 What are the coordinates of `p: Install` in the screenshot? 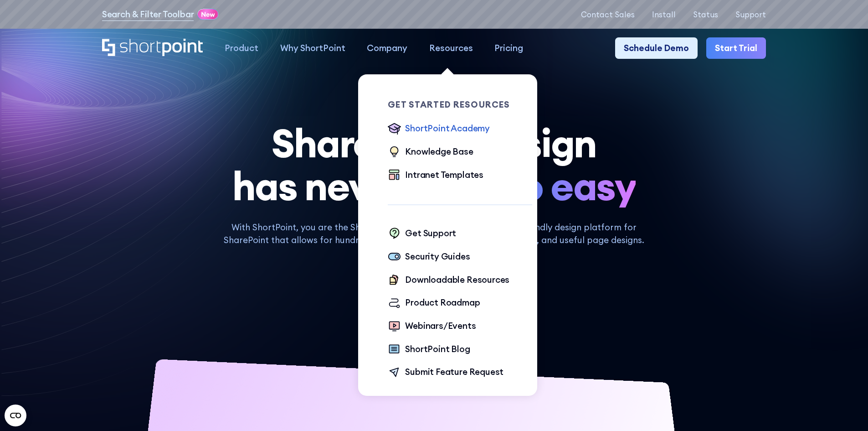 It's located at (664, 14).